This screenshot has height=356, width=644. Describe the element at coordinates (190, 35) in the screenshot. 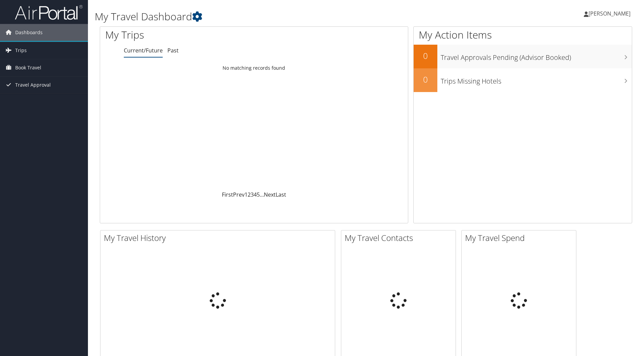

I see `h1: My Trips` at that location.